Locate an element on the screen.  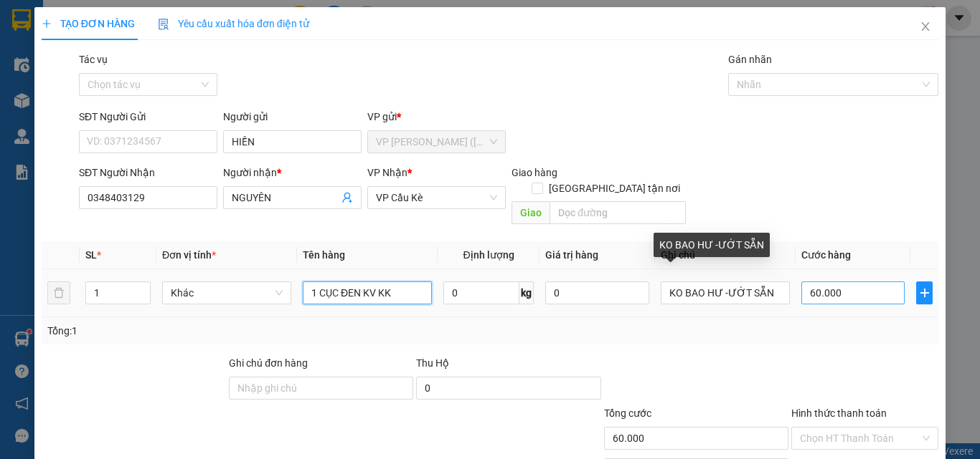
span: Định lượng is located at coordinates (488, 255).